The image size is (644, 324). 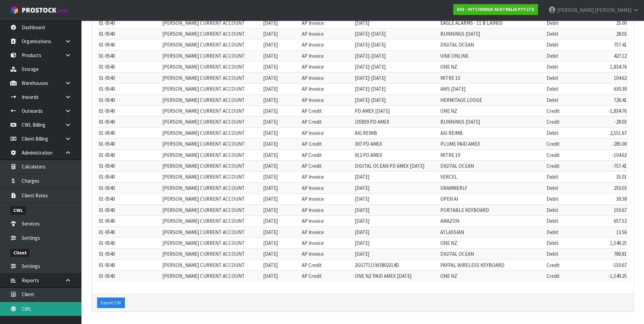 What do you see at coordinates (621, 177) in the screenshot?
I see `span: 35.01` at bounding box center [621, 177].